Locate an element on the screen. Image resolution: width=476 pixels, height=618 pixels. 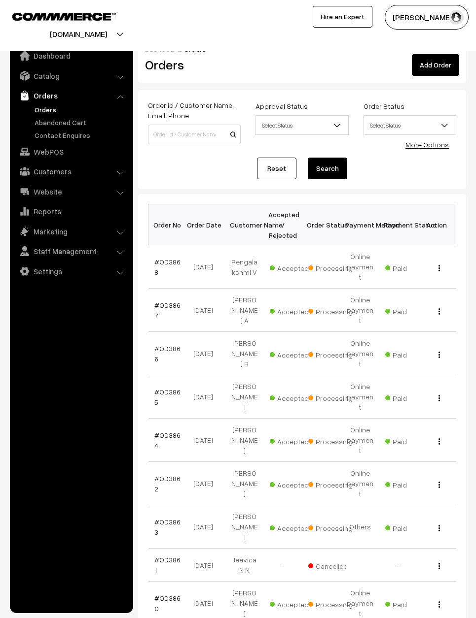
a: Contact Enquires is located at coordinates (81, 135).